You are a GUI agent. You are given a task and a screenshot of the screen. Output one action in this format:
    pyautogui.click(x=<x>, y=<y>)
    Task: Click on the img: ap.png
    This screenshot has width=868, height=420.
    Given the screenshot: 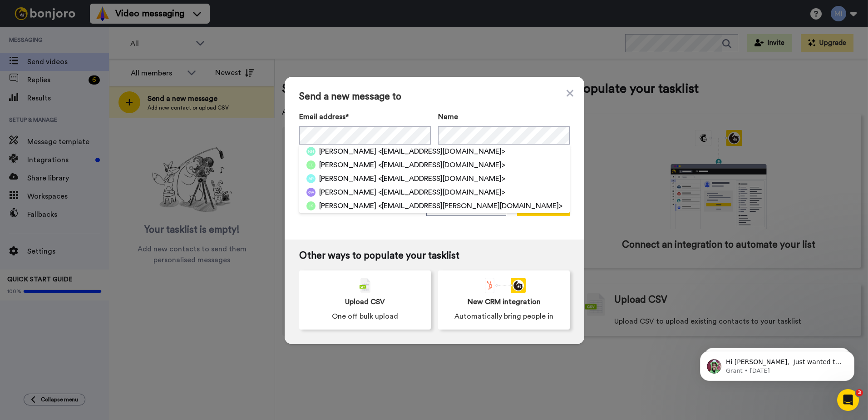 What is the action you would take?
    pyautogui.click(x=311, y=179)
    